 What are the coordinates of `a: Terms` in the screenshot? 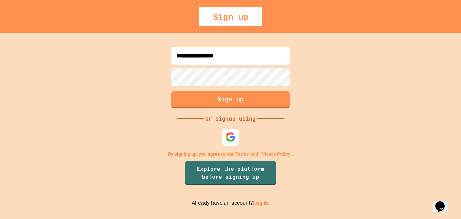 It's located at (242, 154).